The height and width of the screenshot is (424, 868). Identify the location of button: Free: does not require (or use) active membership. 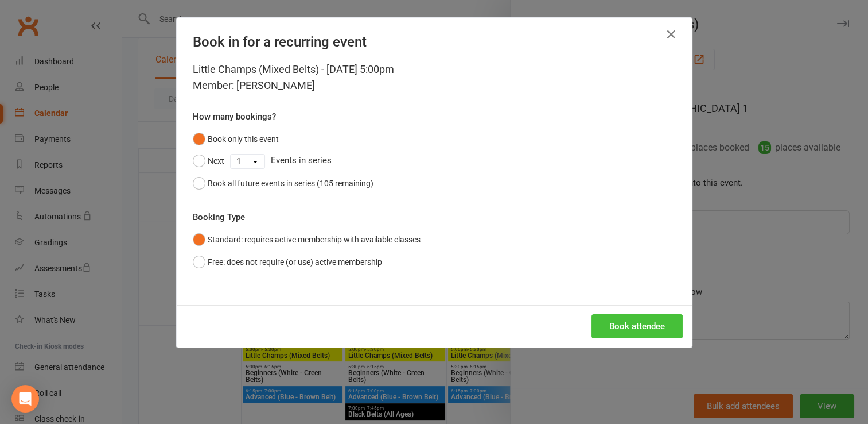
(287, 261).